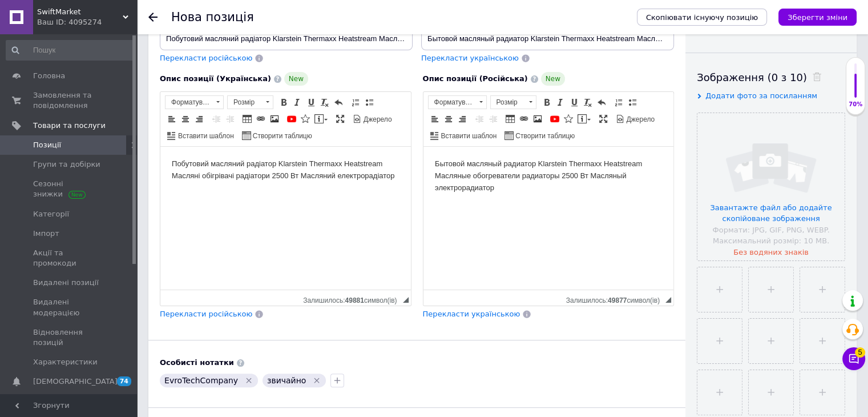  What do you see at coordinates (69, 189) in the screenshot?
I see `span: Сезонні знижки` at bounding box center [69, 189].